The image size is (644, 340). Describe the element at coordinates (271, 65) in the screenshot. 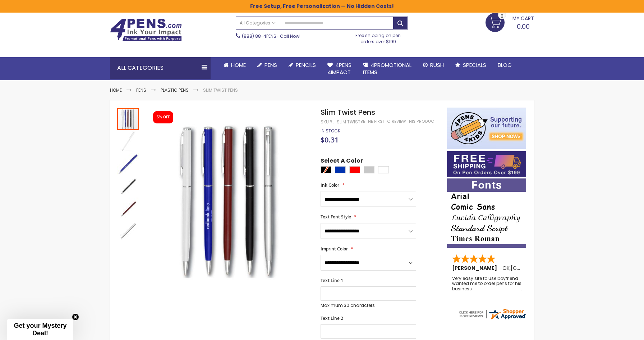

I see `span: Pens` at that location.